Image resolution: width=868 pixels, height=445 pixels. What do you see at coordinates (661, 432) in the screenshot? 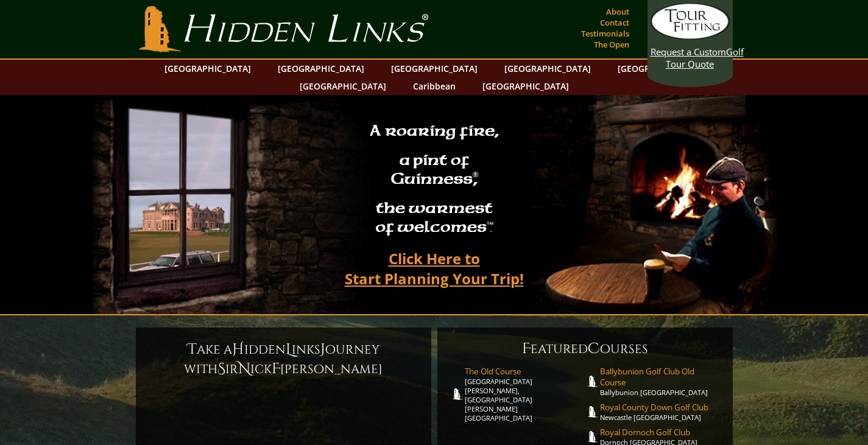
I see `span: Royal Dornoch Golf Club` at bounding box center [661, 432].